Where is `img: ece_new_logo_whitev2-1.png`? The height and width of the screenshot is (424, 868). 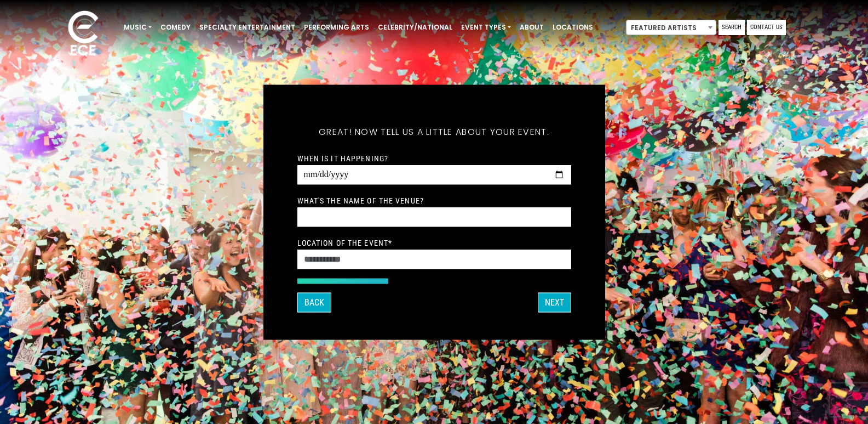
img: ece_new_logo_whitev2-1.png is located at coordinates (83, 34).